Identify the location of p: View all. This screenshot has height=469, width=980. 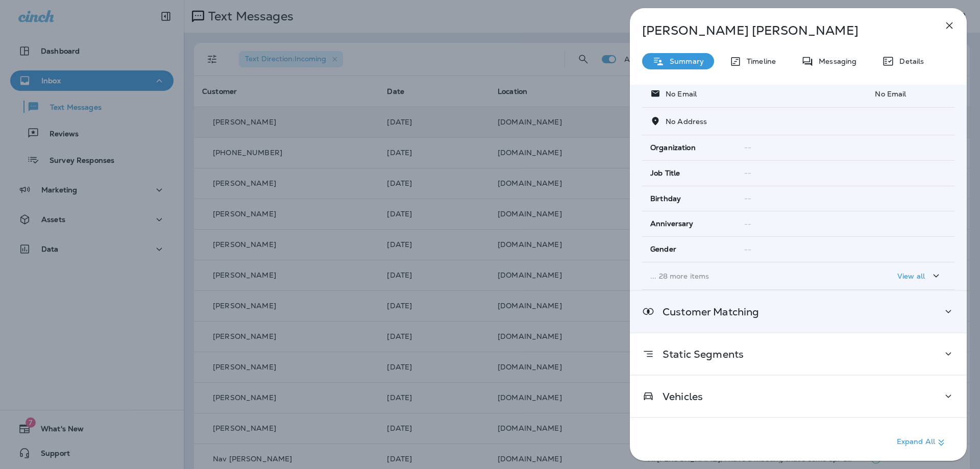
(911, 276).